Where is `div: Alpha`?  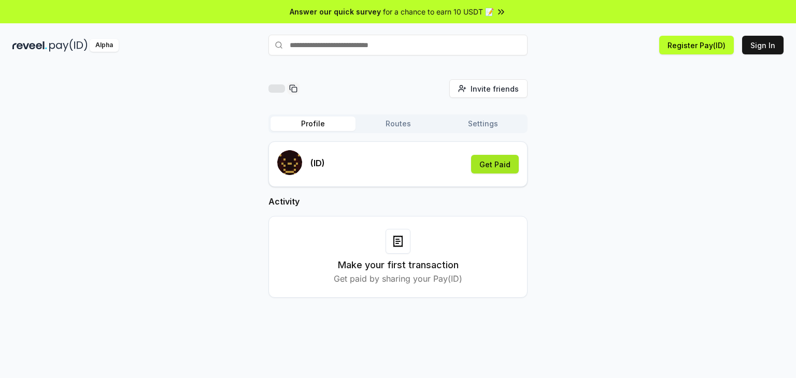 div: Alpha is located at coordinates (104, 45).